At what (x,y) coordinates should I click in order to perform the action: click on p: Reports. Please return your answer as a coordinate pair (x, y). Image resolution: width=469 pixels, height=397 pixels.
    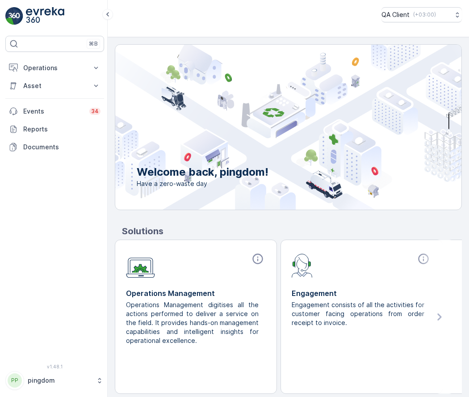
    Looking at the image, I should click on (62, 129).